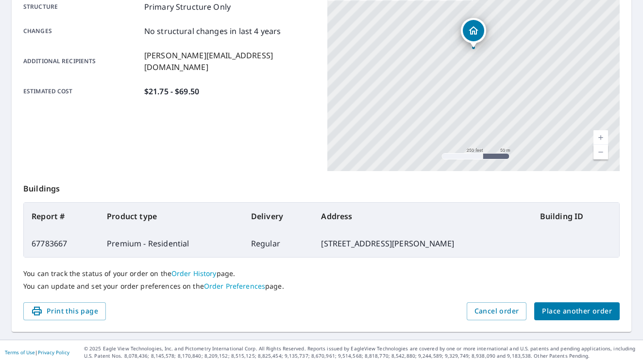  What do you see at coordinates (577, 311) in the screenshot?
I see `button: Place another order` at bounding box center [577, 311].